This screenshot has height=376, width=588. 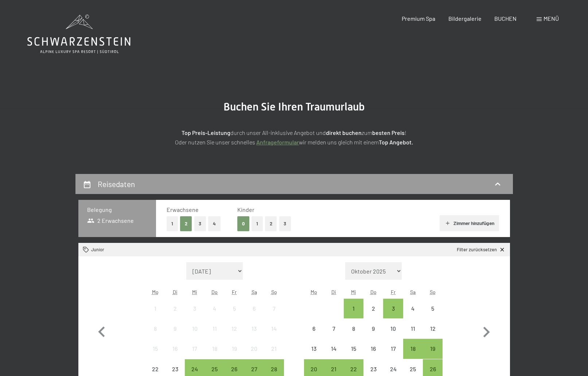 What do you see at coordinates (155, 328) in the screenshot?
I see `div: Mon Sep 08 2025` at bounding box center [155, 328].